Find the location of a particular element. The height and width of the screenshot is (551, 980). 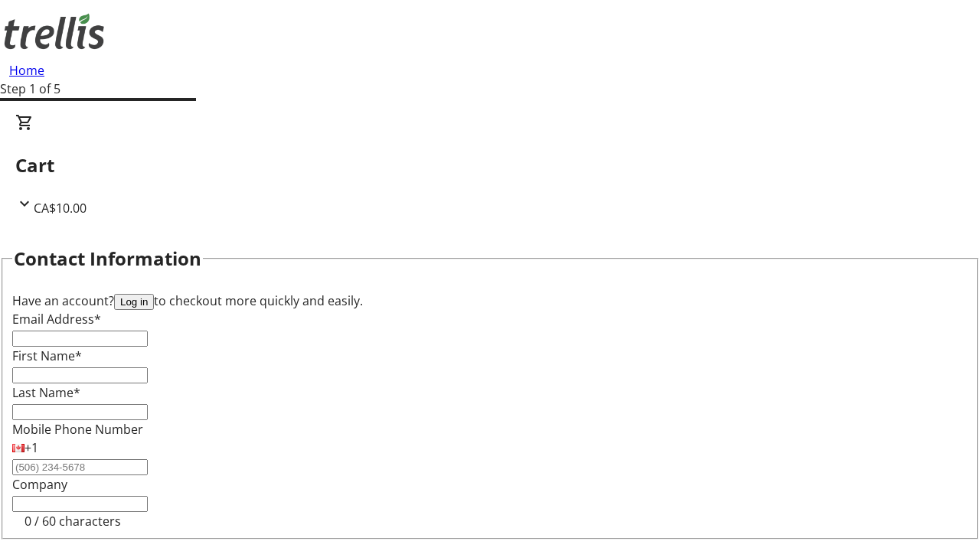

div: CartCA$10.00 is located at coordinates (490, 165).